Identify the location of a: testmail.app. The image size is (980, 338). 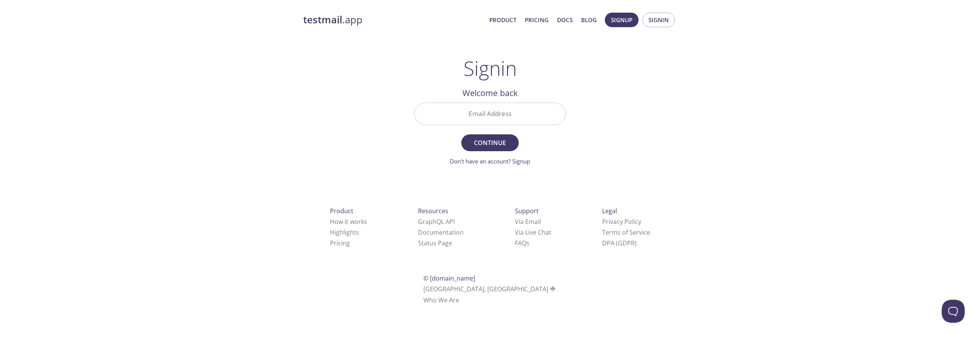
(393, 20).